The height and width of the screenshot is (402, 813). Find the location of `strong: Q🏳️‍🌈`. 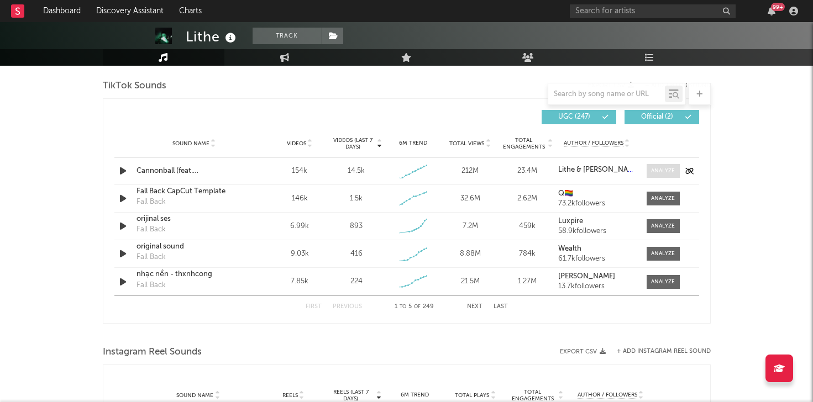

strong: Q🏳️‍🌈 is located at coordinates (566, 193).